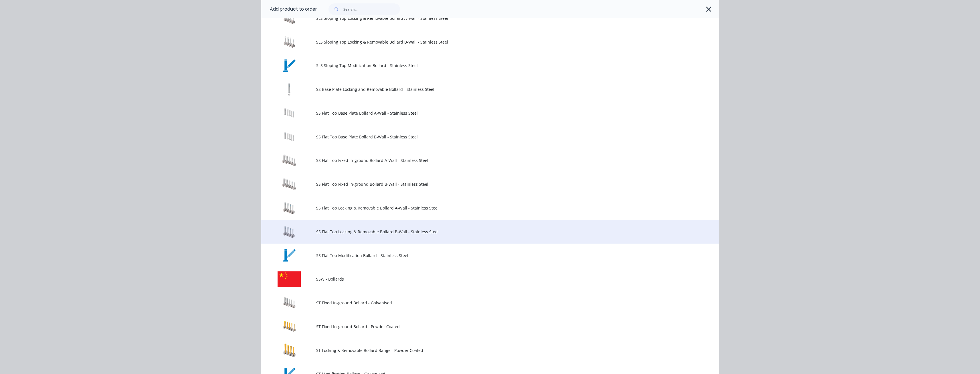  I want to click on span: SS Flat Top Fixed In-ground Bollard B-Wall - Stainless Steel, so click(477, 184).